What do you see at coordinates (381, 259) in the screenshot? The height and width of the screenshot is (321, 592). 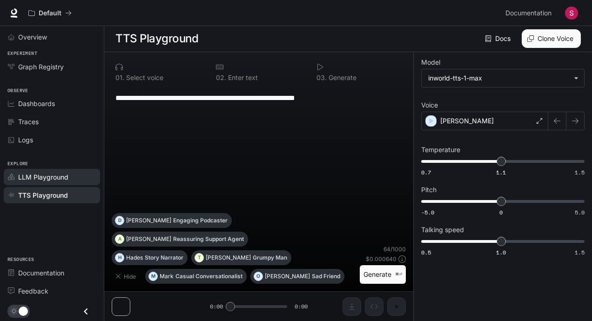 I see `p: $ 0.000640` at bounding box center [381, 259].